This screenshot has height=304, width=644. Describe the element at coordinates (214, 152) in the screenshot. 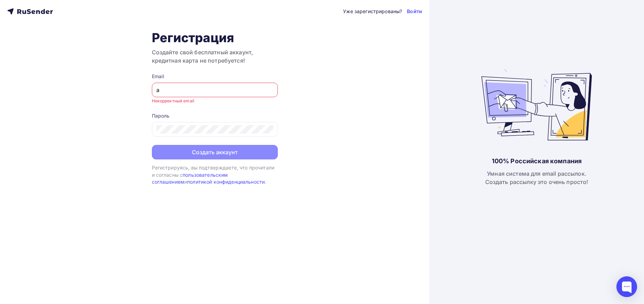

I see `button: Создать аккаунт` at that location.